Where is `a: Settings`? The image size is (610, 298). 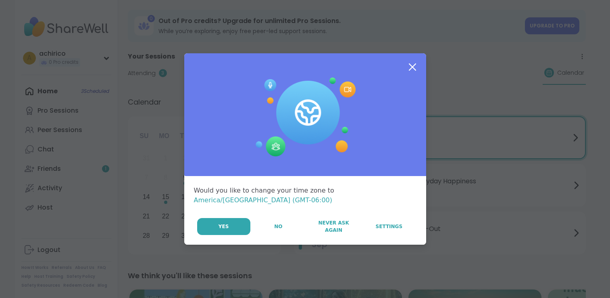
a: Settings is located at coordinates (389, 226).